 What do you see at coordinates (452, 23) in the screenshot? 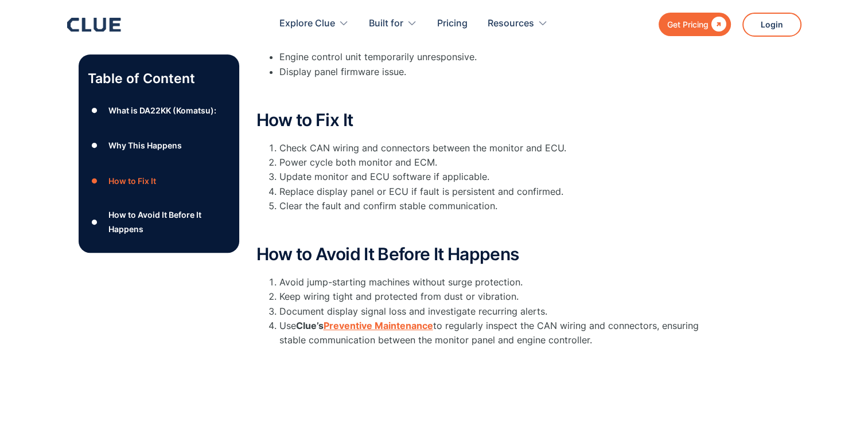
I see `a: Pricing` at bounding box center [452, 23].